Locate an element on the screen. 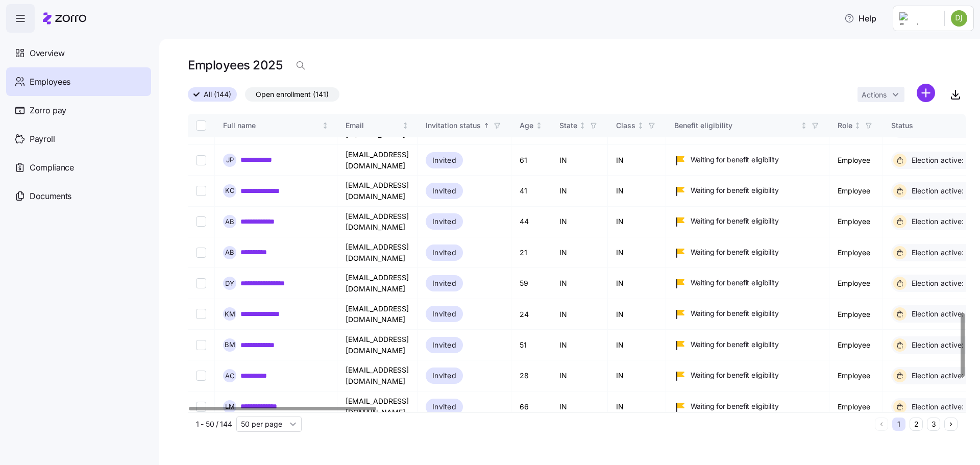 The width and height of the screenshot is (980, 465). input: Select record 36 is located at coordinates (201, 314).